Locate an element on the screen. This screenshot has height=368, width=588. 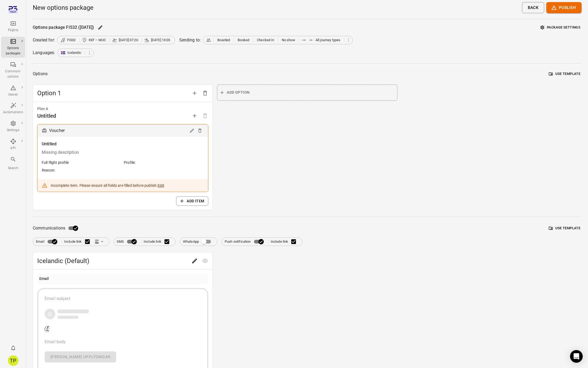
button: Back is located at coordinates (533, 8).